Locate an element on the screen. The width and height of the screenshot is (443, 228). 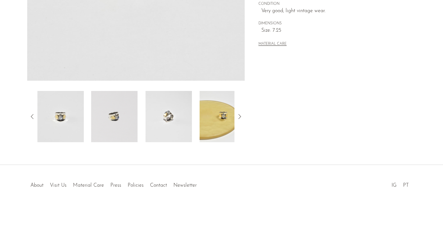
a: Material Care is located at coordinates (88, 185).